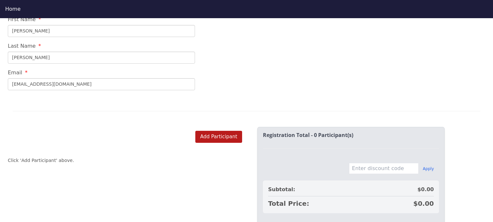 The height and width of the screenshot is (222, 493). Describe the element at coordinates (351, 135) in the screenshot. I see `h2: Registration Total - 0 Participant(s)` at that location.